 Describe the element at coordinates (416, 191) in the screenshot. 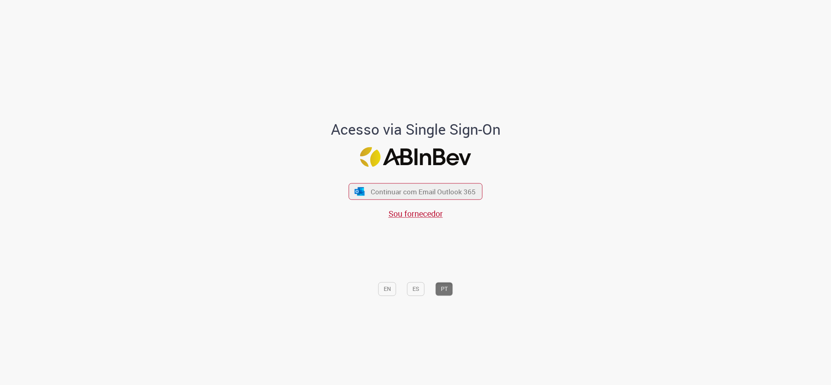

I see `button: ícone Azure/Microsoft 360 Continuar com Email Outlook 365` at that location.